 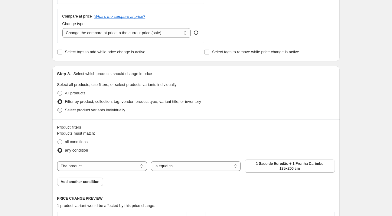 What do you see at coordinates (80, 182) in the screenshot?
I see `button: Add another condition` at bounding box center [80, 182].